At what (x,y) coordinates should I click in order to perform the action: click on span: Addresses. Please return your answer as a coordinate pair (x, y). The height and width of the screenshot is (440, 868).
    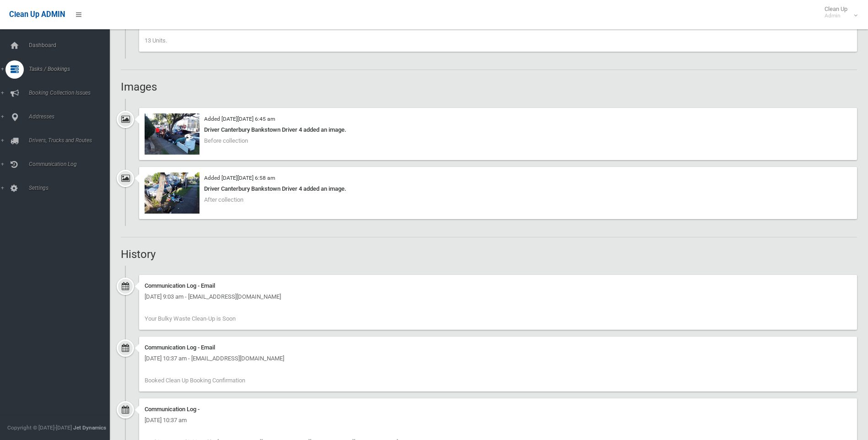
    Looking at the image, I should click on (72, 117).